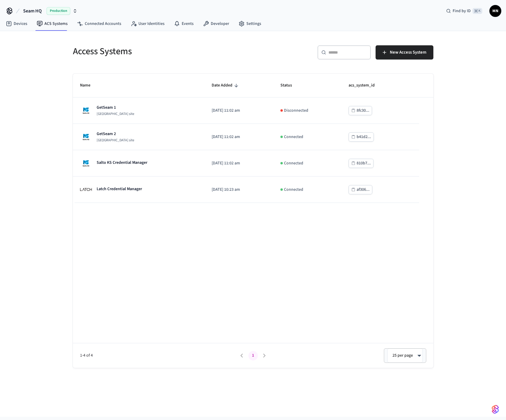  What do you see at coordinates (477, 11) in the screenshot?
I see `span: ⌘ K` at bounding box center [477, 11].